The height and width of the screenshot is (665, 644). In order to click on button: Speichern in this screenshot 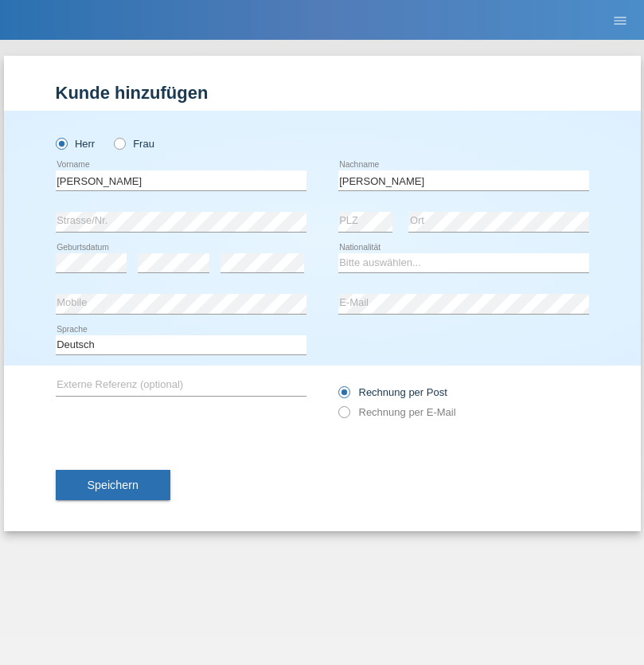, I will do `click(113, 485)`.